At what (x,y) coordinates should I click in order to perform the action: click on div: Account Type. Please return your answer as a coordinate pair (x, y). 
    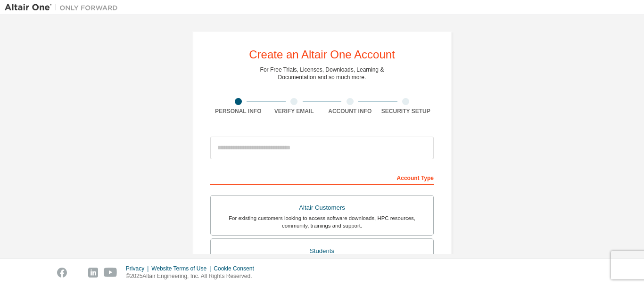
    Looking at the image, I should click on (322, 177).